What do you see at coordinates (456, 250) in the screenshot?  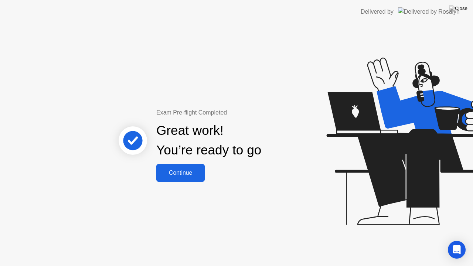 I see `div: Open Intercom Messenger` at bounding box center [456, 250].